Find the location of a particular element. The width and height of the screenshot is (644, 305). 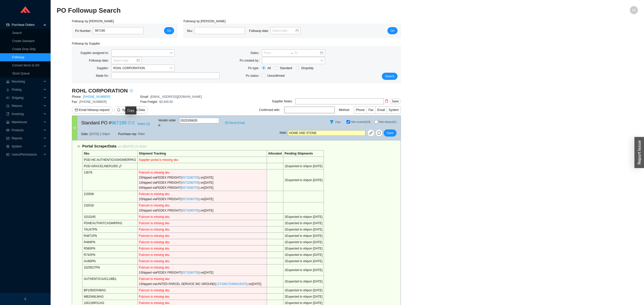

span: mail is located at coordinates (227, 123).